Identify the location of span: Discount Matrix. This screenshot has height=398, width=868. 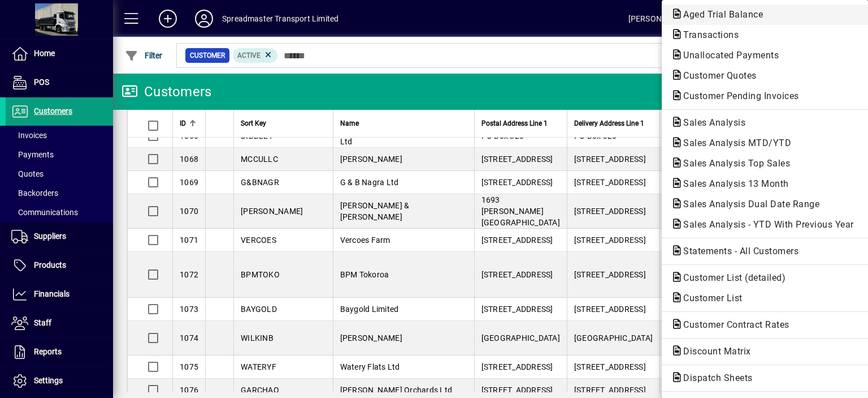
(714, 351).